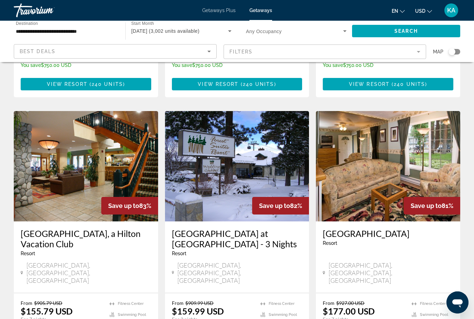  What do you see at coordinates (130, 205) in the screenshot?
I see `div: 83%` at bounding box center [130, 205].